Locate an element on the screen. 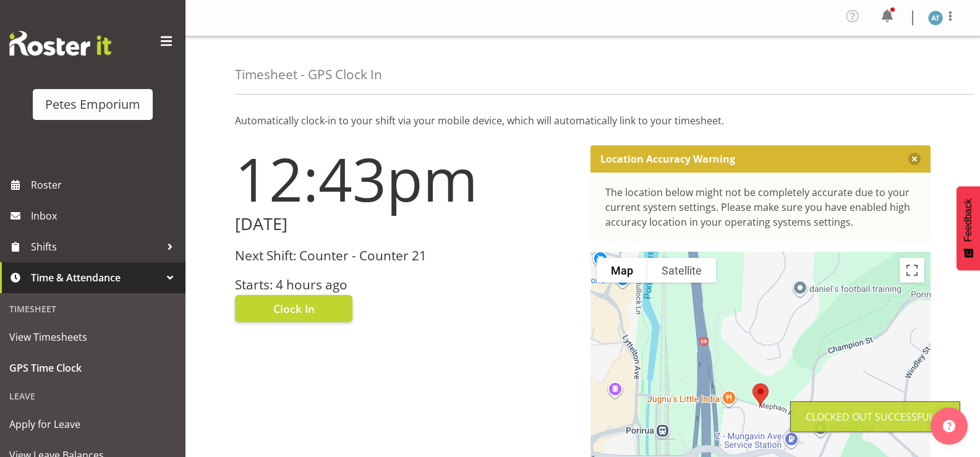  h3: Starts: 4 hours ago is located at coordinates (405, 285).